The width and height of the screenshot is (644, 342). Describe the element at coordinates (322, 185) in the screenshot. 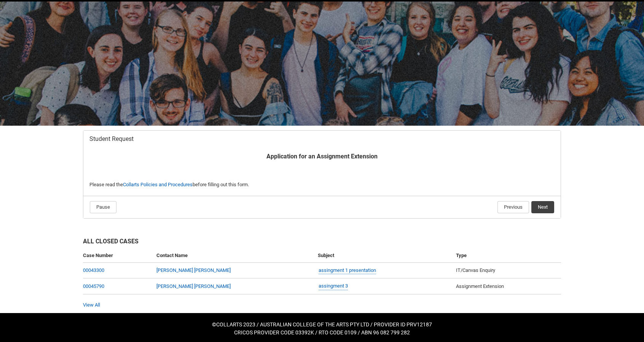

I see `p: Please read the before filling out this form.` at that location.